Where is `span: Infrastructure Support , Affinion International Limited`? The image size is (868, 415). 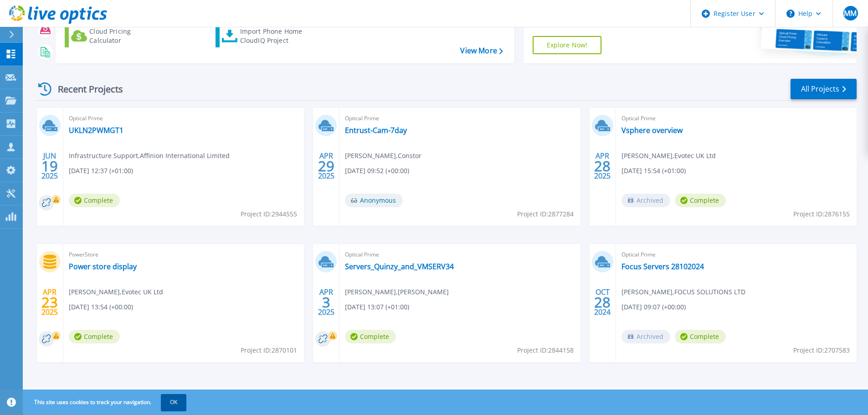 span: Infrastructure Support , Affinion International Limited is located at coordinates (149, 156).